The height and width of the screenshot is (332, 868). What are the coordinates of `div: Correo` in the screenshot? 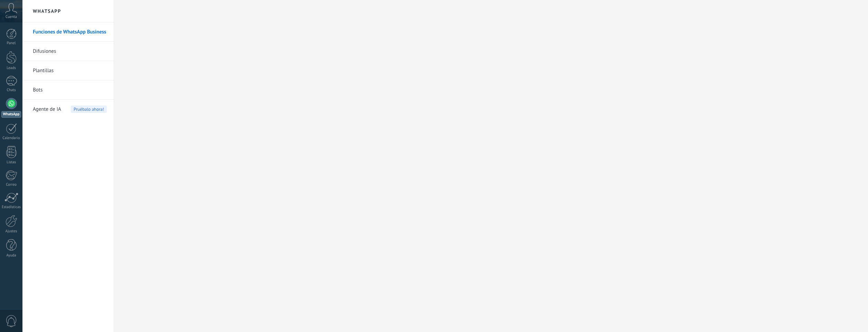 It's located at (12, 185).